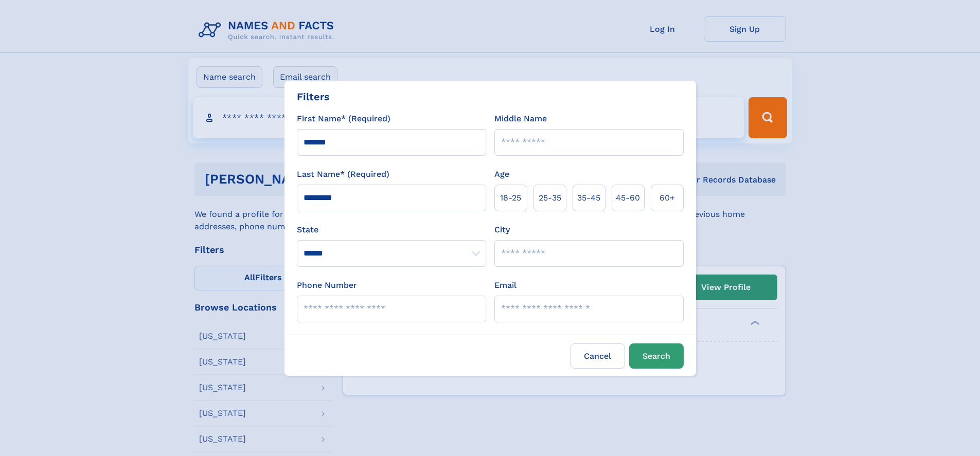  Describe the element at coordinates (657, 356) in the screenshot. I see `button: Search` at that location.